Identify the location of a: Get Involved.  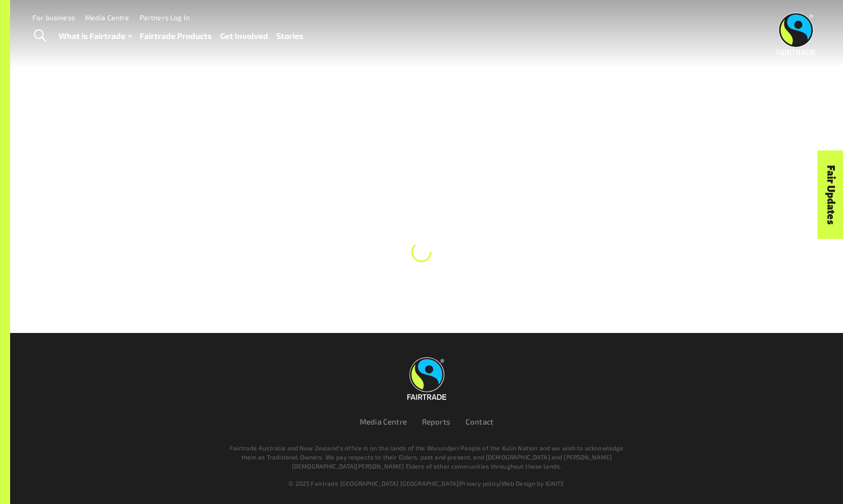
(244, 36).